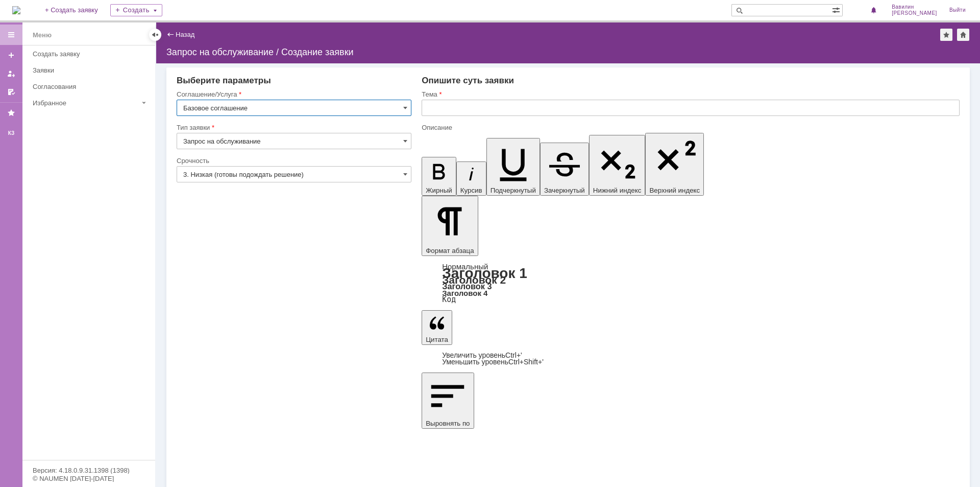 The image size is (980, 487). Describe the element at coordinates (448, 423) in the screenshot. I see `span: Выровнять по` at that location.